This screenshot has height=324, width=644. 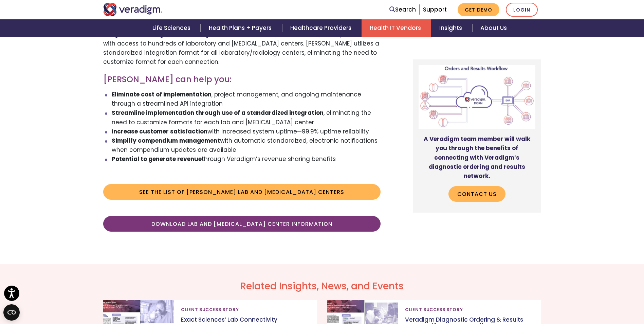 I want to click on p: Veradigm offers EHR vendors a streamlined integration into a cloud-based hub with one API integra..., so click(x=242, y=44).